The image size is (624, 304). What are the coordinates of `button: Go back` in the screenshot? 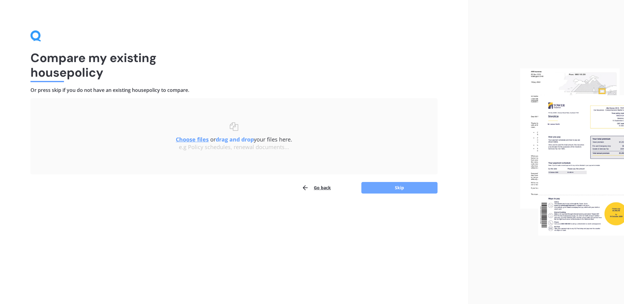 It's located at (316, 188).